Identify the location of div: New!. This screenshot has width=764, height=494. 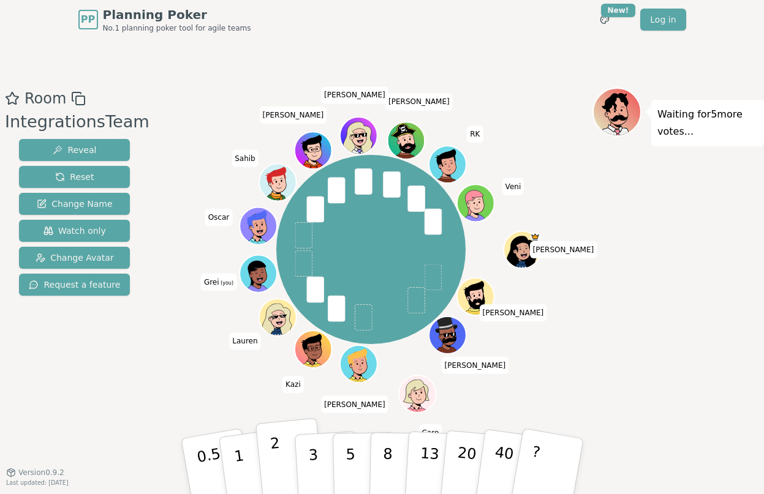
(618, 10).